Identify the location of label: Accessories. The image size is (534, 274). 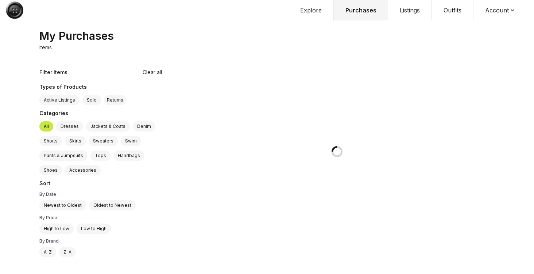
(83, 170).